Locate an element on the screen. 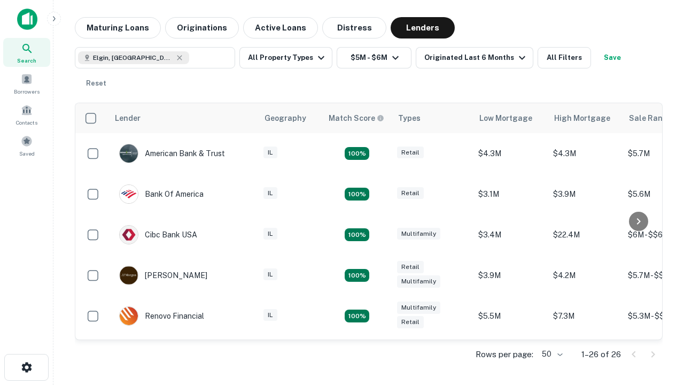 This screenshot has height=385, width=684. span: Borrowers is located at coordinates (27, 91).